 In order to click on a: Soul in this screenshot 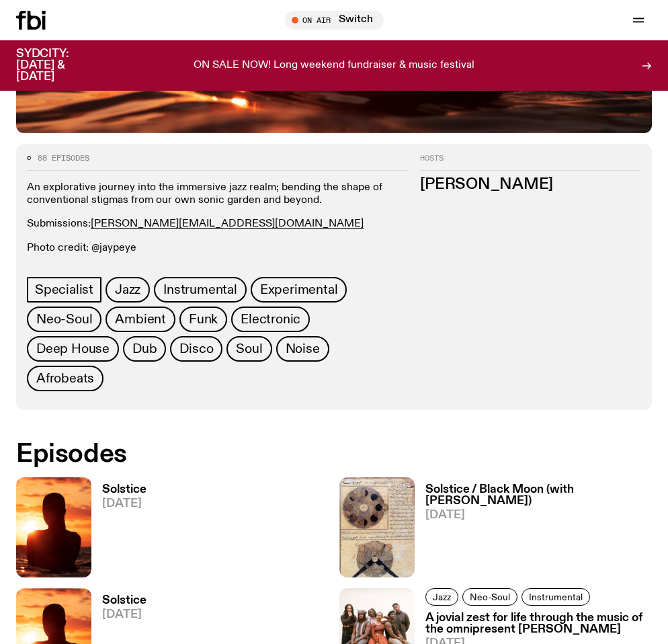, I will do `click(249, 348)`.